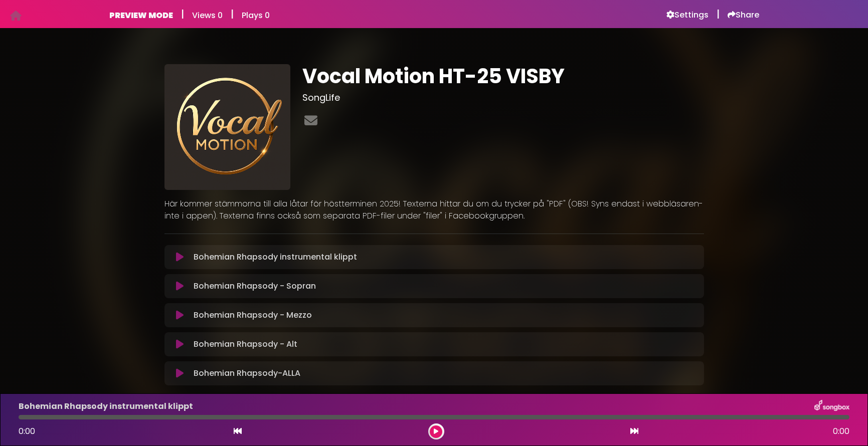 The image size is (868, 446). I want to click on h6: PREVIEW MODE, so click(141, 15).